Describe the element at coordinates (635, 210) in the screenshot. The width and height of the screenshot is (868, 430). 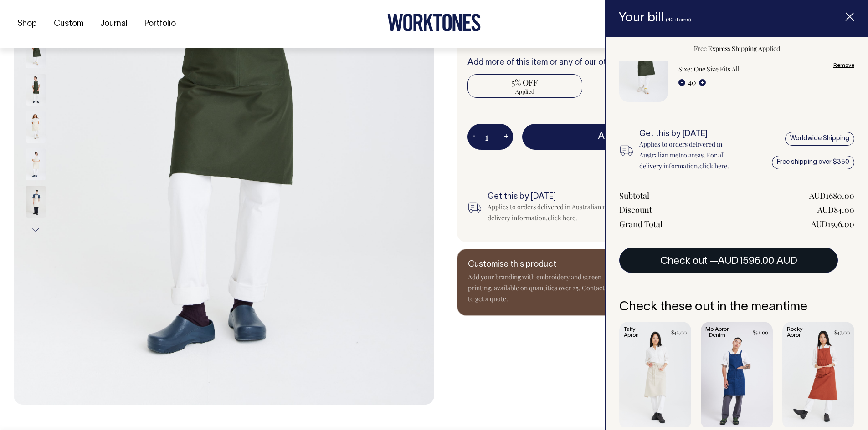
I see `div: Discount` at that location.